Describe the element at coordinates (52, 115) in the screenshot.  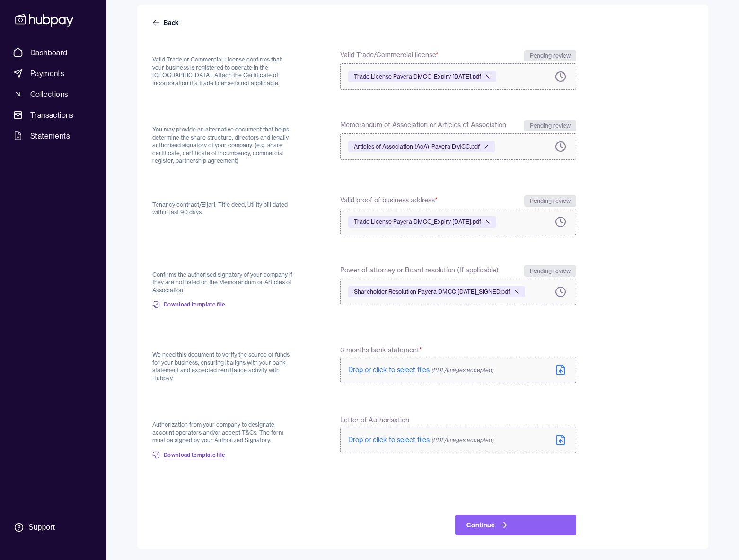
I see `span: Transactions` at that location.